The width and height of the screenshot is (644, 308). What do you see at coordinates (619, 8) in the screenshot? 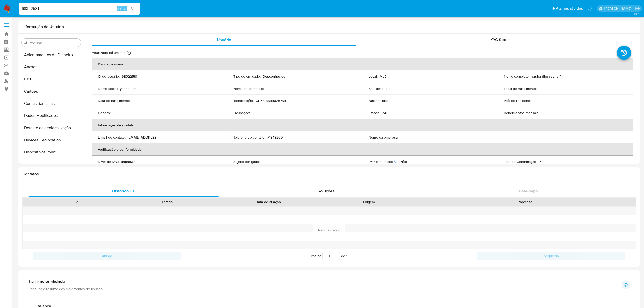
I see `p: laisa.felismino@mercadolivre.com` at bounding box center [619, 8].